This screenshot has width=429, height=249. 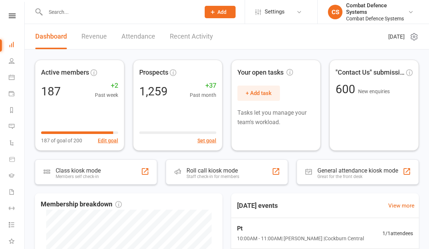 What do you see at coordinates (17, 111) in the screenshot?
I see `a: Reports` at bounding box center [17, 111].